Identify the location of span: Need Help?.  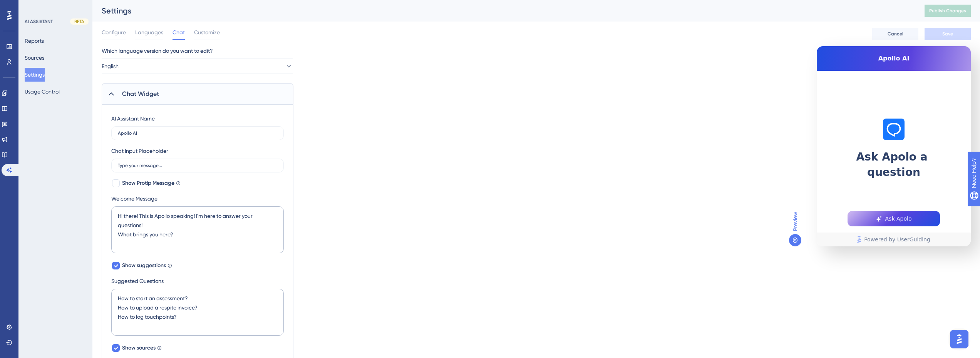
(33, 7).